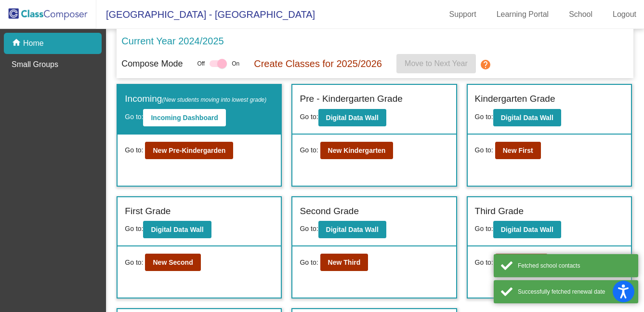  Describe the element at coordinates (574, 292) in the screenshot. I see `div: Successfully fetched renewal date` at that location.